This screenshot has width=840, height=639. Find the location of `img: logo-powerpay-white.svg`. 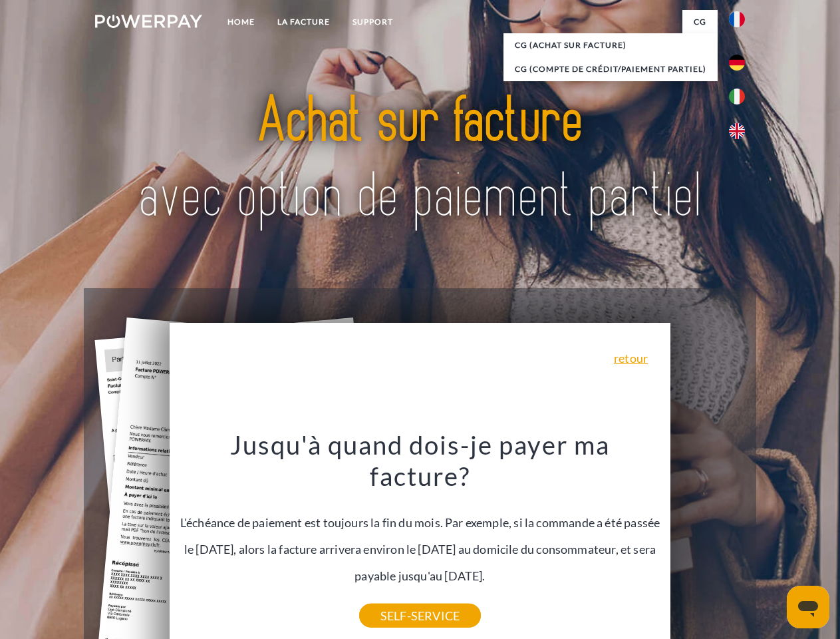

img: logo-powerpay-white.svg is located at coordinates (148, 21).